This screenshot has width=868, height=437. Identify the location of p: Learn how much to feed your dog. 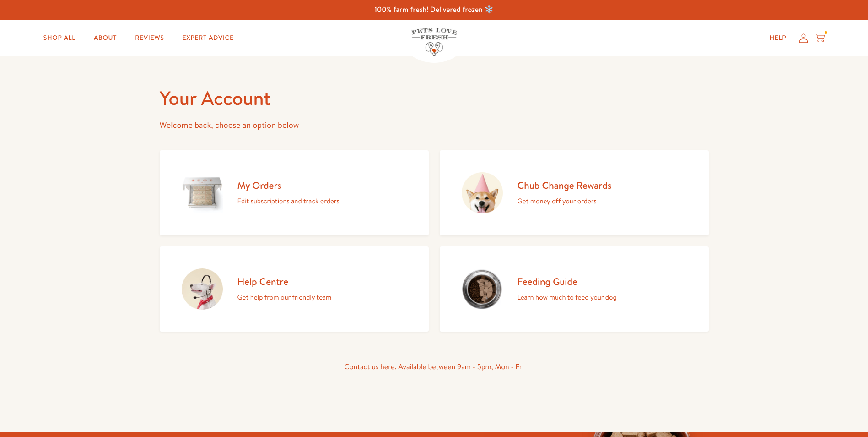
(567, 297).